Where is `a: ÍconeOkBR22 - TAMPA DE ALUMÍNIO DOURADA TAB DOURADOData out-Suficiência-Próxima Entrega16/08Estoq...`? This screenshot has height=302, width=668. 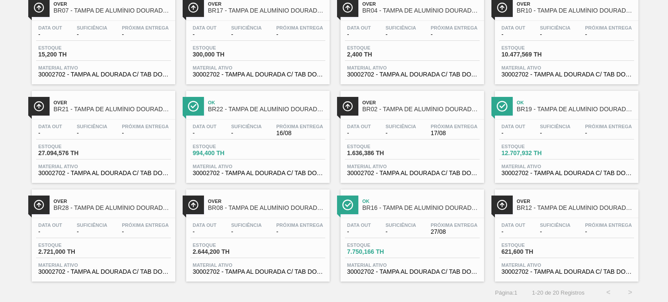
a: ÍconeOkBR22 - TAMPA DE ALUMÍNIO DOURADA TAB DOURADOData out-Suficiência-Próxima Entrega16/08Estoq... is located at coordinates (257, 133).